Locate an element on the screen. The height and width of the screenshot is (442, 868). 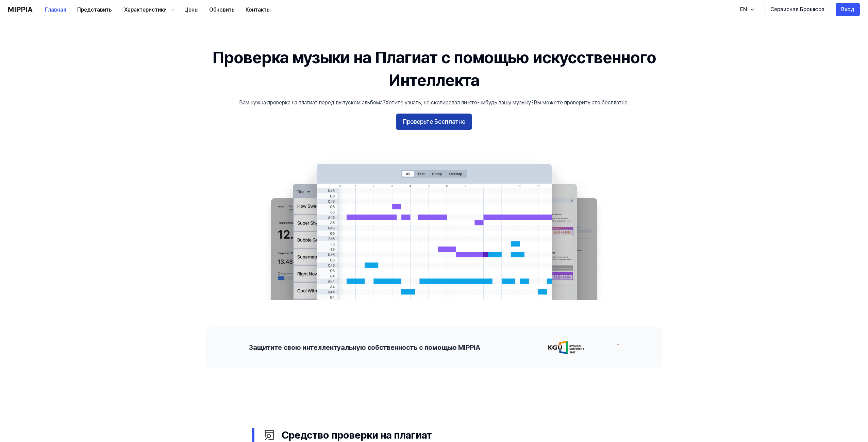
ya-tr-span: EN is located at coordinates (744, 9).